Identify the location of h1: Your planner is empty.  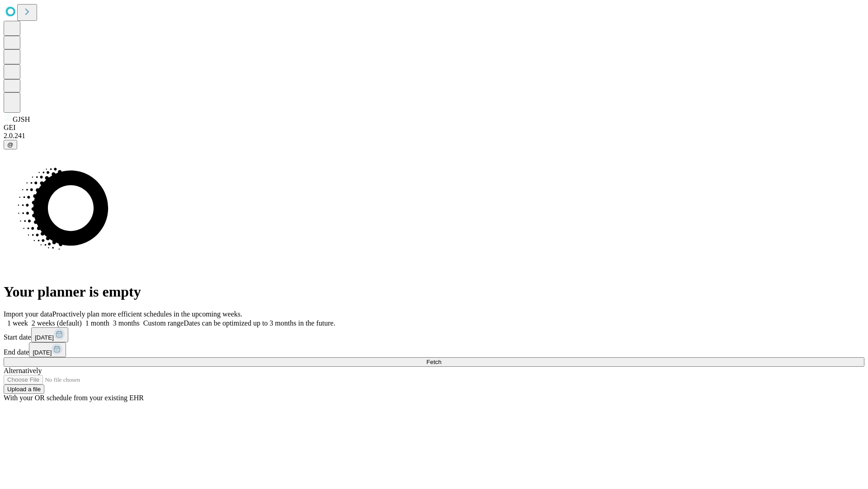
(434, 291).